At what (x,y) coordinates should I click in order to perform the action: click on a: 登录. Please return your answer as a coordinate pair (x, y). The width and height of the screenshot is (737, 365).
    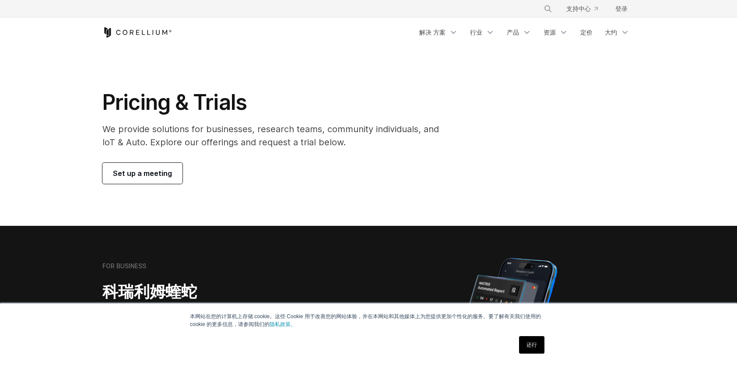
    Looking at the image, I should click on (622, 9).